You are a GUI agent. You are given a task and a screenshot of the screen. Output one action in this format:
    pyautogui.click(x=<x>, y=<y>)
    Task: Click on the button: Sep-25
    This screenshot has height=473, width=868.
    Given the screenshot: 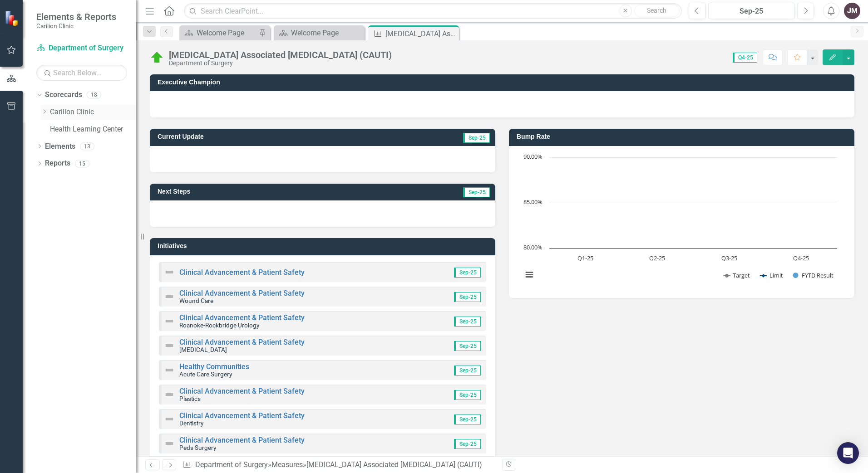 What is the action you would take?
    pyautogui.click(x=751, y=10)
    